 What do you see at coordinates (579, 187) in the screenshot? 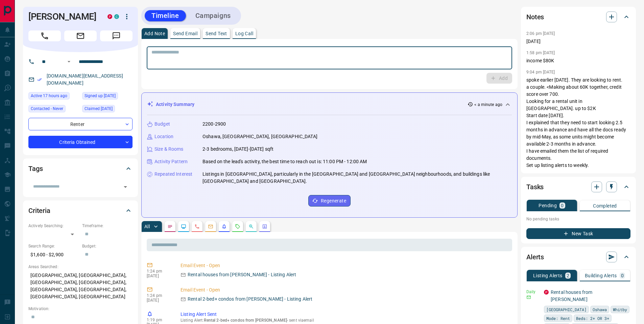
I see `div: Tasks` at bounding box center [579, 187].